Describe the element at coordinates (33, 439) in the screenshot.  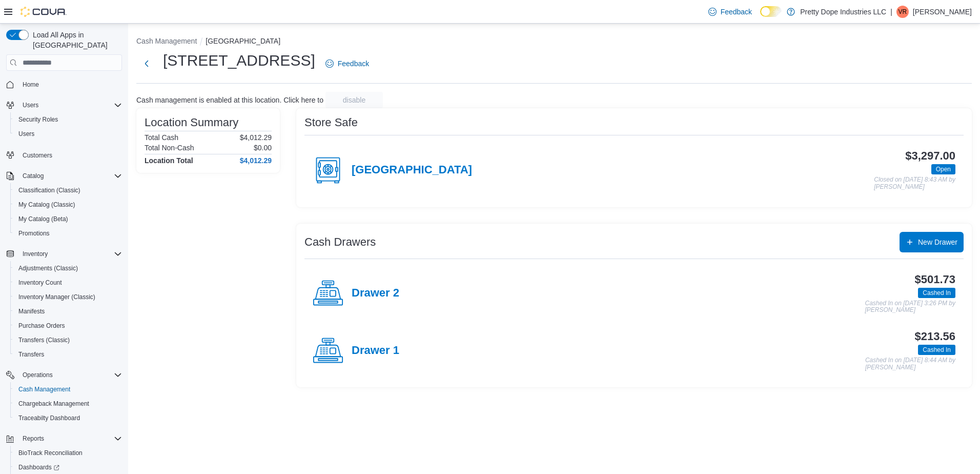
I see `button: Reports` at that location.